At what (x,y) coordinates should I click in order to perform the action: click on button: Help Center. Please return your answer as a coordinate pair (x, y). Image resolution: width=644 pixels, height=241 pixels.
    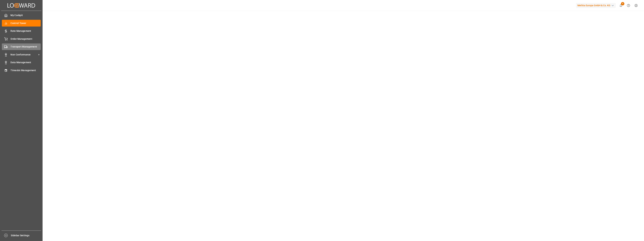
    Looking at the image, I should click on (628, 5).